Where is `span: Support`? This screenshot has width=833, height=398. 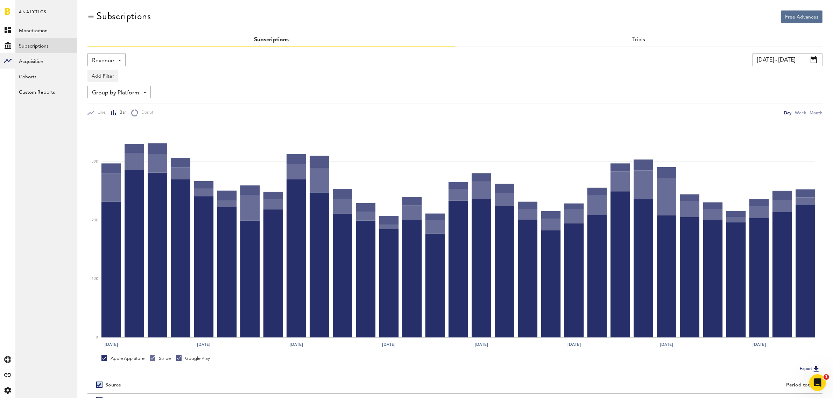
span: Support is located at coordinates (27, 8).